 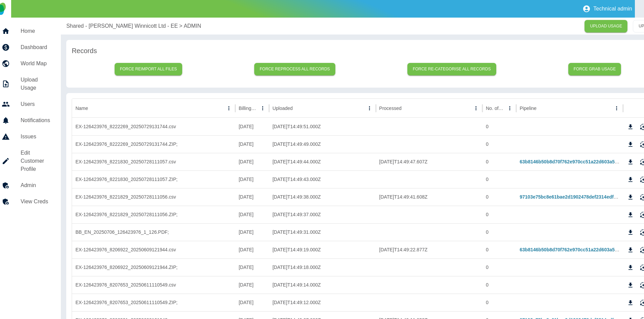 I want to click on button: Force reimport all files, so click(x=148, y=69).